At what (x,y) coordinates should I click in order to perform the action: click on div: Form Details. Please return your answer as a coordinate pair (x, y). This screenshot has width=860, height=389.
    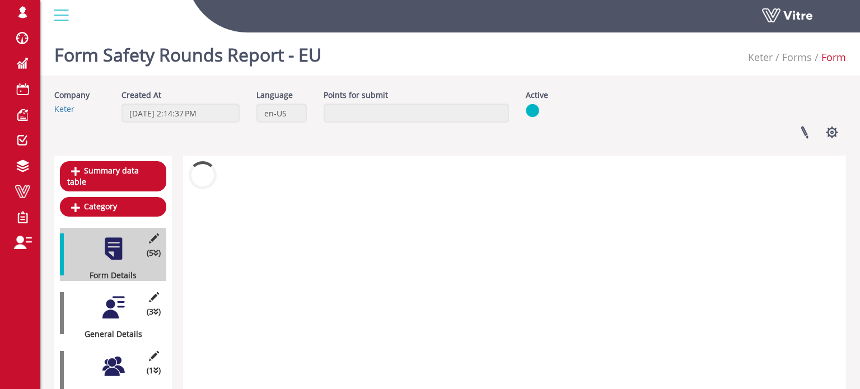
    Looking at the image, I should click on (109, 275).